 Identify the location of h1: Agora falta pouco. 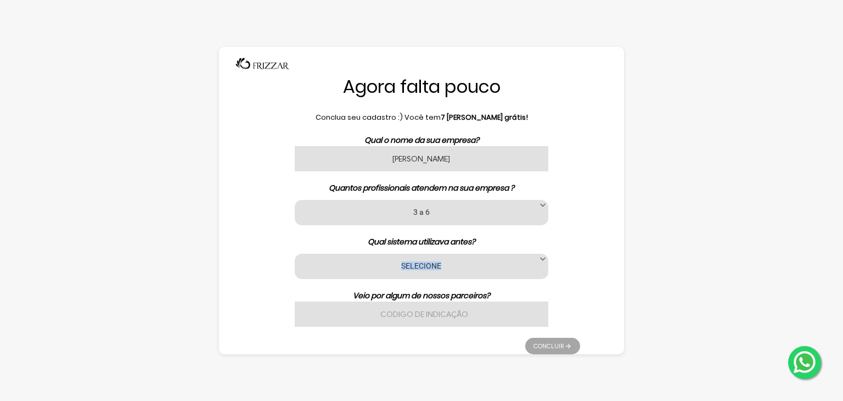
(421, 87).